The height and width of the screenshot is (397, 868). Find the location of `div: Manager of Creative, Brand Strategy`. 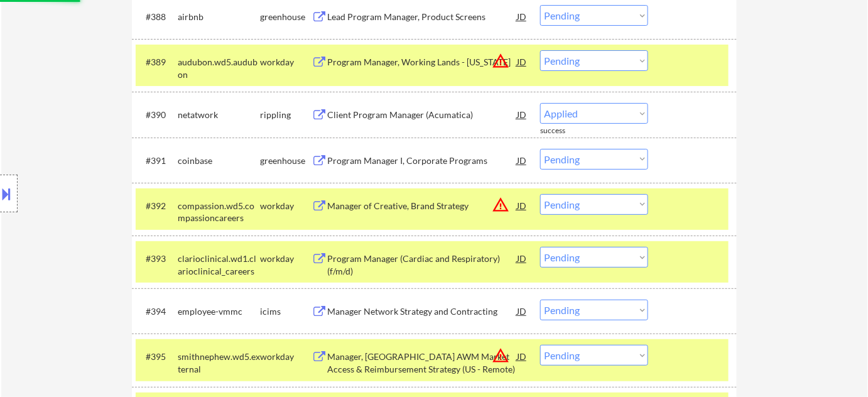

div: Manager of Creative, Brand Strategy is located at coordinates (422, 206).